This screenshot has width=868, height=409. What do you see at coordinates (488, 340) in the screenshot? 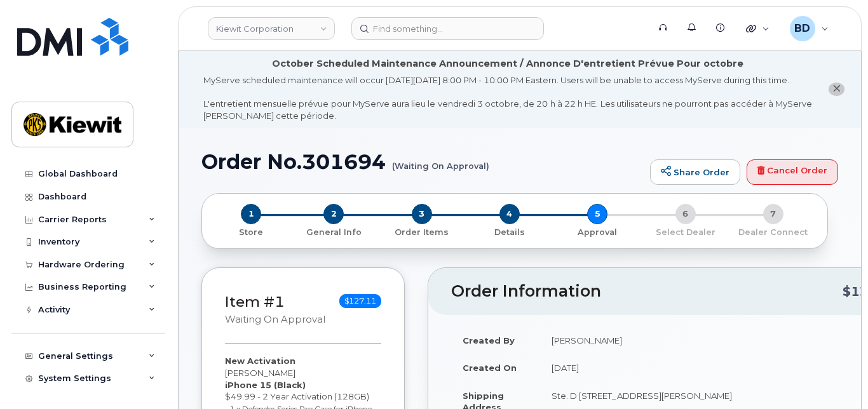
I see `strong: Created By` at bounding box center [488, 340].